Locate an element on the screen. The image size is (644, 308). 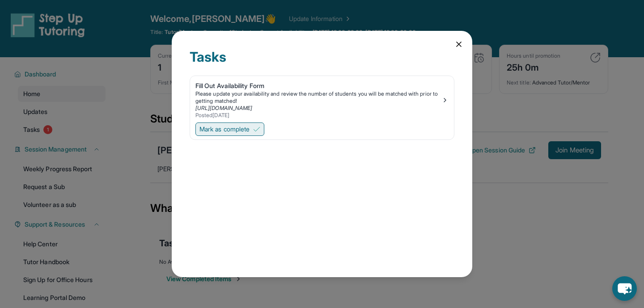
div: Tasks is located at coordinates (322, 62).